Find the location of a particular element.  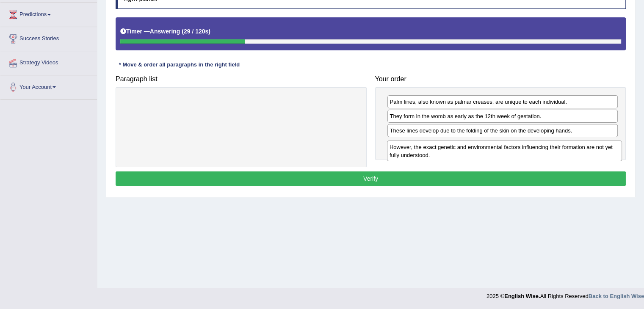

strong: Back to English Wise is located at coordinates (616, 296).